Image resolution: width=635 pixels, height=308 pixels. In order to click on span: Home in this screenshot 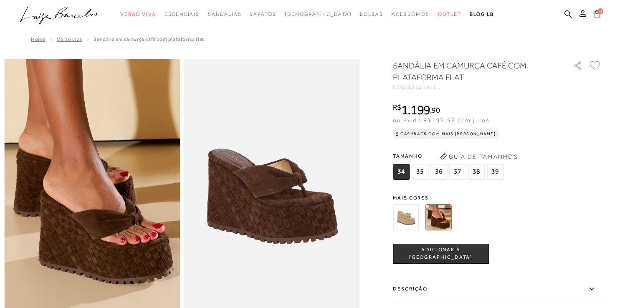, I will do `click(38, 39)`.